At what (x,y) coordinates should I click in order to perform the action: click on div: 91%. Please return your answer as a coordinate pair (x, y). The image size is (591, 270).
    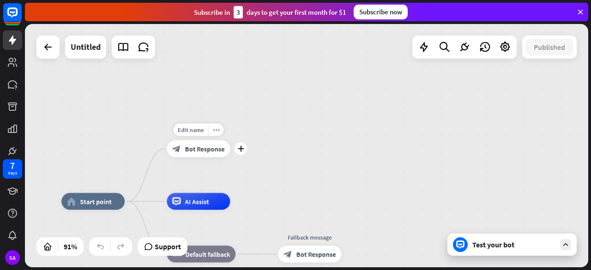
    Looking at the image, I should click on (70, 247).